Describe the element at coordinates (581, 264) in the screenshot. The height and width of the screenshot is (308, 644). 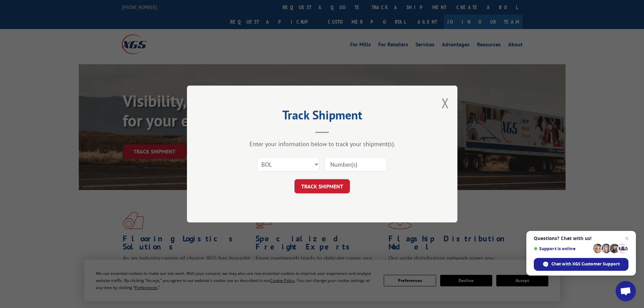
I see `div: Chat with XGS Customer Support` at that location.